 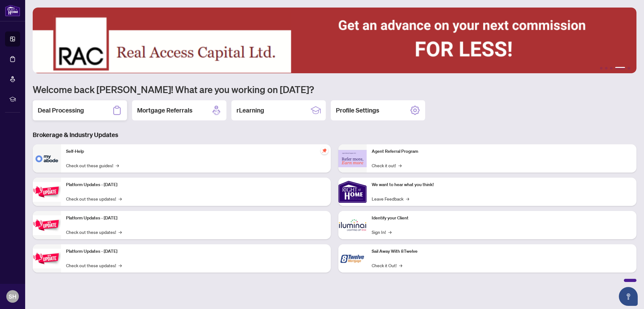 What do you see at coordinates (502, 252) in the screenshot?
I see `p: Sail Away With 8Twelve` at bounding box center [502, 252].